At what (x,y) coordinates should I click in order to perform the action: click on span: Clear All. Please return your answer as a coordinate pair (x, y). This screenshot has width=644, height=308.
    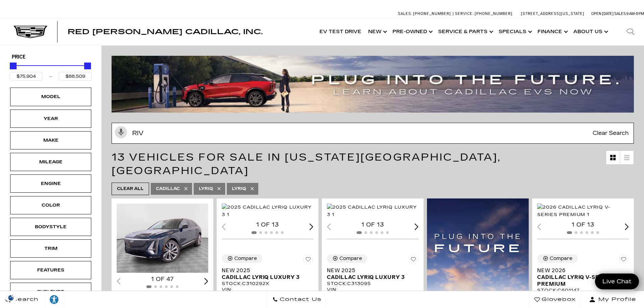
    Looking at the image, I should click on (130, 189).